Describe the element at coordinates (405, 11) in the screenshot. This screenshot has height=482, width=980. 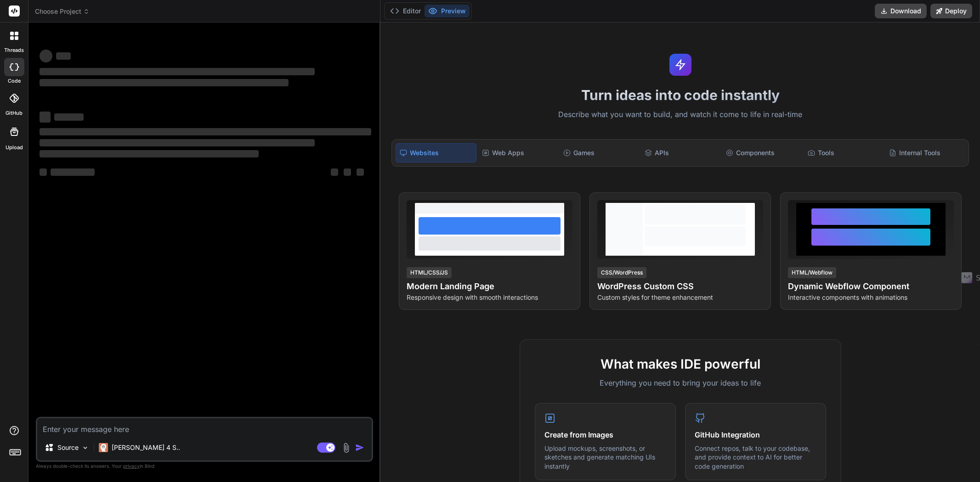
I see `button: Editor` at that location.